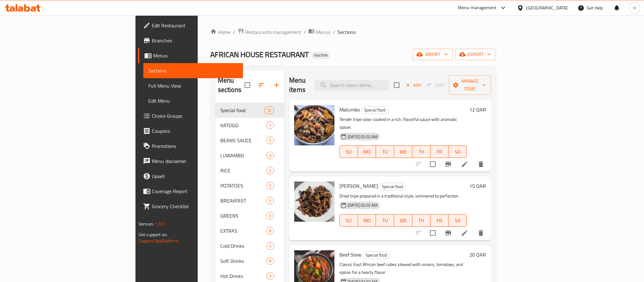  I want to click on span: Get support on:, so click(153, 235).